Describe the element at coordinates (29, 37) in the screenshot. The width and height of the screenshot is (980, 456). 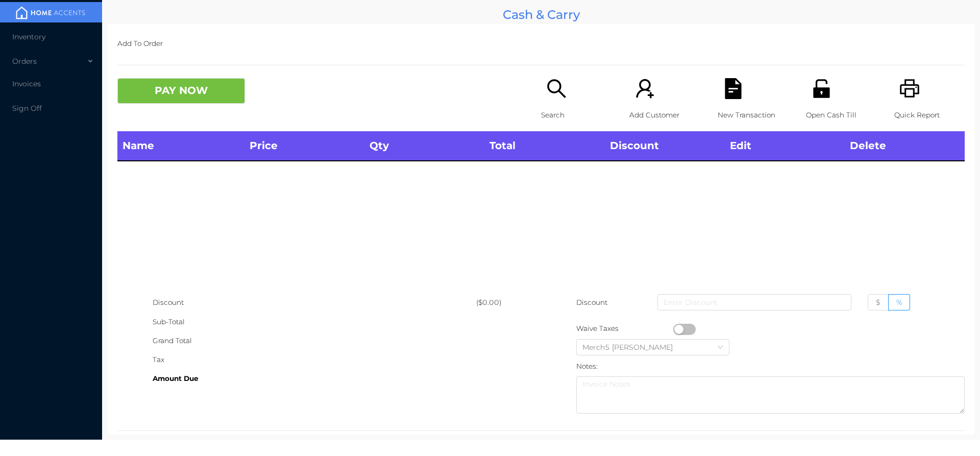
I see `span: Inventory` at that location.